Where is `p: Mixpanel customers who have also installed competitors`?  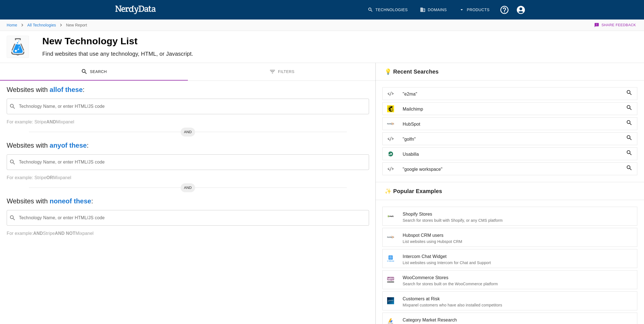 p: Mixpanel customers who have also installed competitors is located at coordinates (518, 305).